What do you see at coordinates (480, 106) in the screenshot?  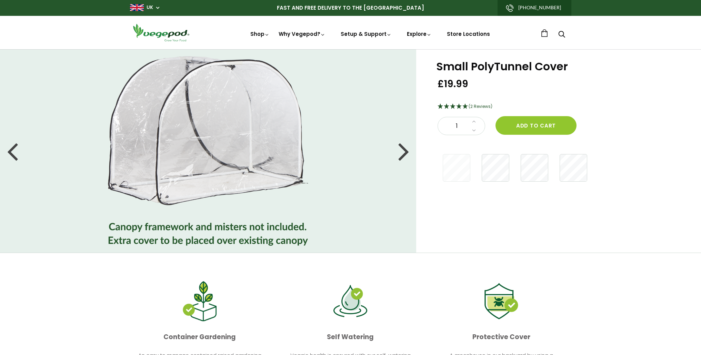 I see `span: (2 Reviews)` at bounding box center [480, 106].